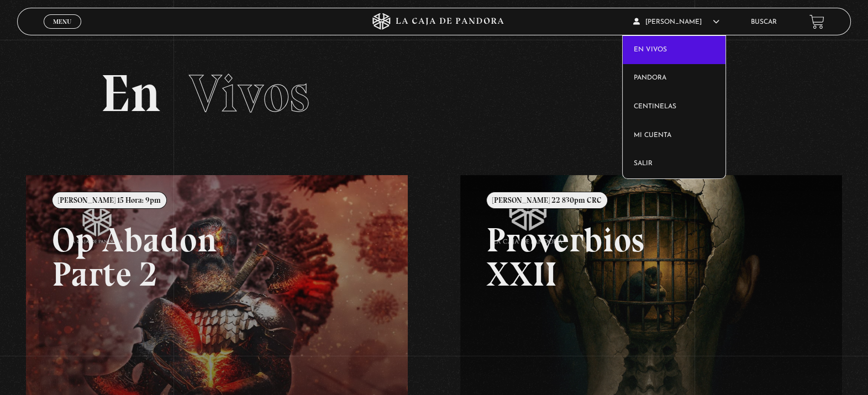 The width and height of the screenshot is (868, 395). Describe the element at coordinates (62, 22) in the screenshot. I see `span: Menu` at that location.